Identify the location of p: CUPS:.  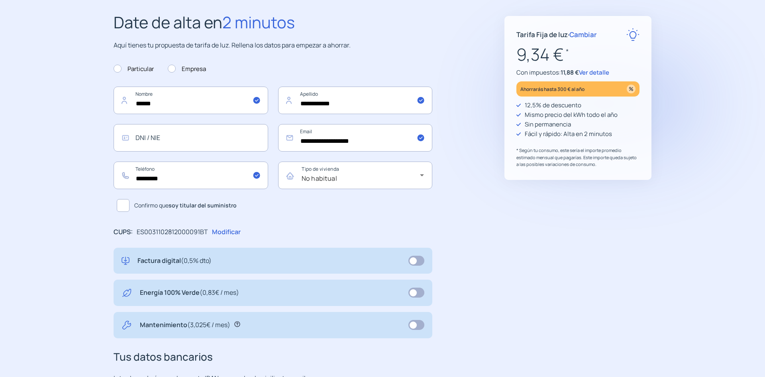
(123, 232).